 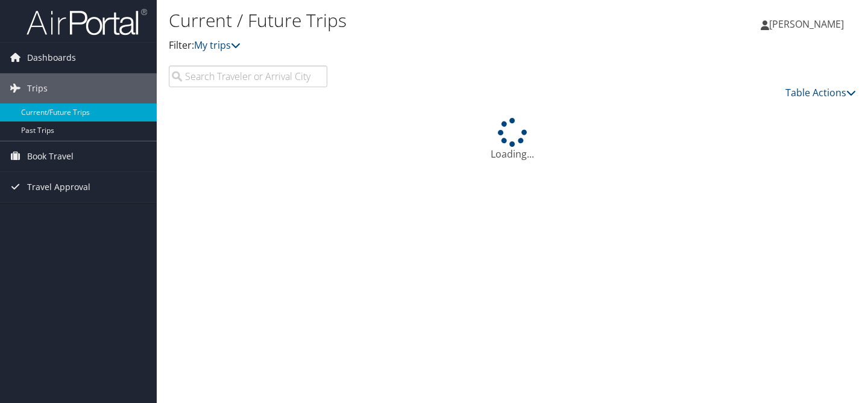 What do you see at coordinates (820, 93) in the screenshot?
I see `a: Table Actions` at bounding box center [820, 93].